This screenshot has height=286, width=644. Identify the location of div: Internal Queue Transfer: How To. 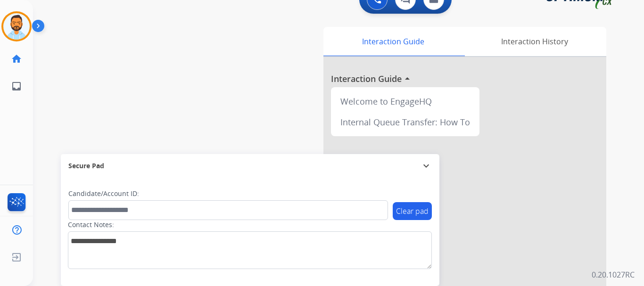
(405, 122).